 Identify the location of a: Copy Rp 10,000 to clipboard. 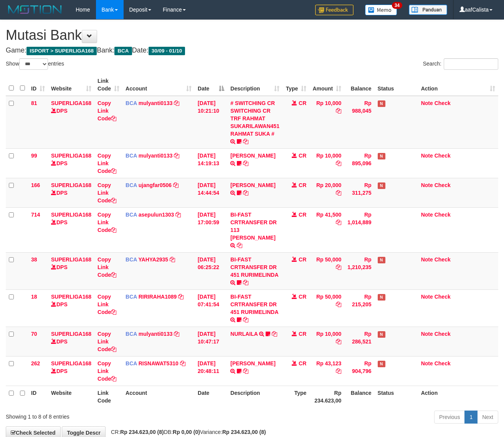
(339, 163).